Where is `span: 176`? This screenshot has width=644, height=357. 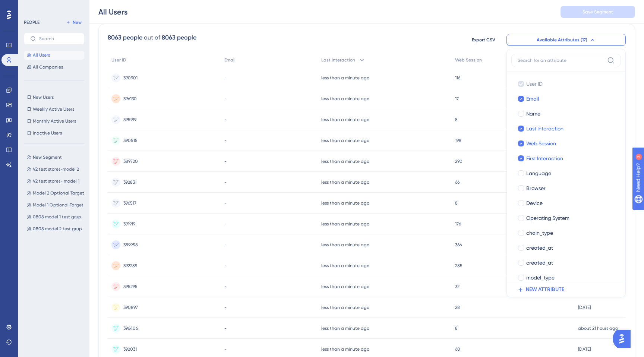
span: 176 is located at coordinates (458, 224).